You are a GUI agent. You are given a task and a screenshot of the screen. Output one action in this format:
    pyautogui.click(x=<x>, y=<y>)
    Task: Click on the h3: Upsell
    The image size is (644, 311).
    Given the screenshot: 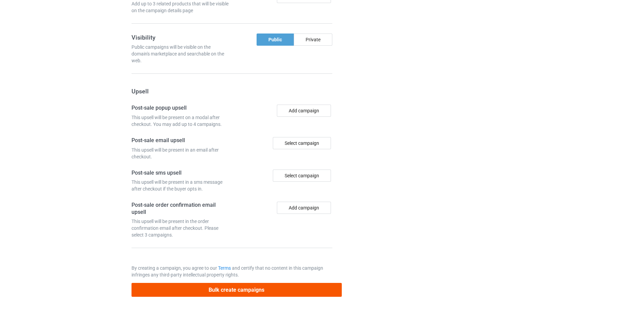 What is the action you would take?
    pyautogui.click(x=232, y=91)
    